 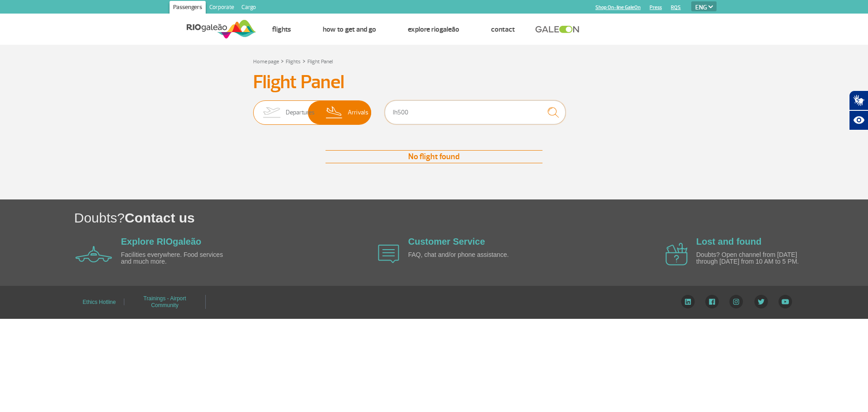 I want to click on div: Plugin de acessibilidade da Hand Talk., so click(x=858, y=111).